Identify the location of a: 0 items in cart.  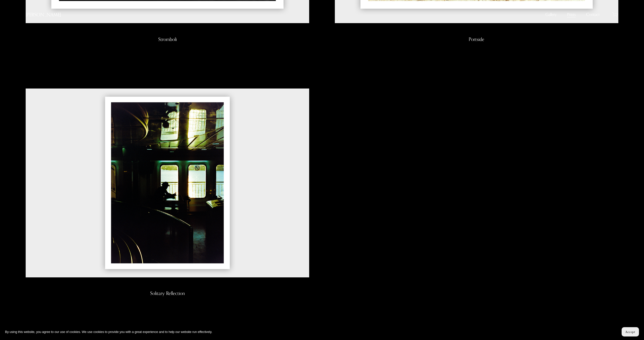
(615, 14).